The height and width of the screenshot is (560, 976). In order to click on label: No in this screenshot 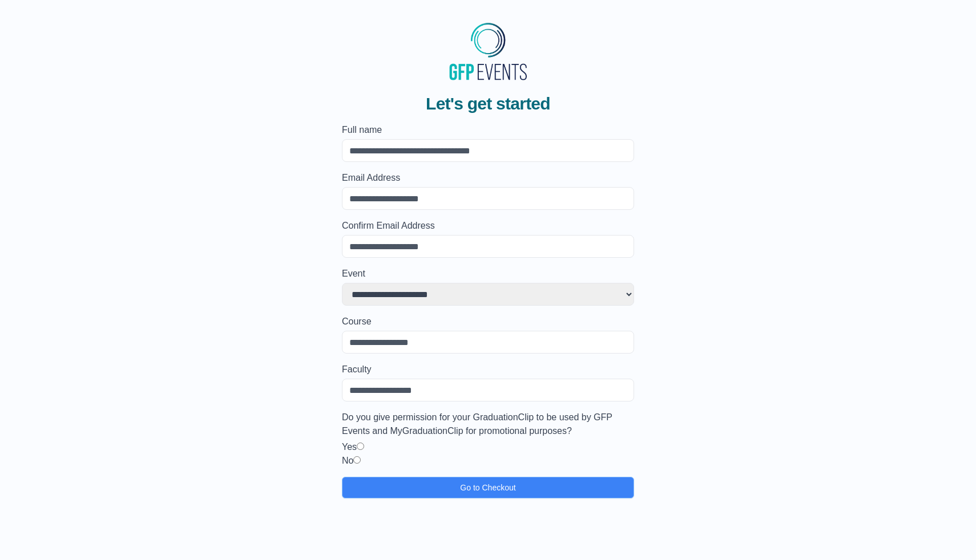, I will do `click(347, 460)`.